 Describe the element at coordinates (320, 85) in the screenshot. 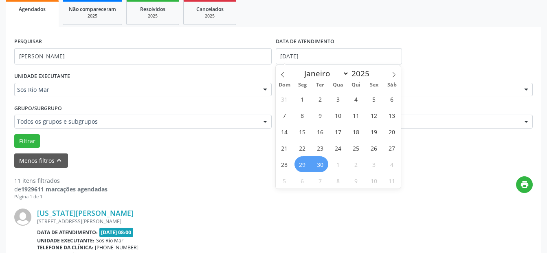

I see `span: Ter` at that location.